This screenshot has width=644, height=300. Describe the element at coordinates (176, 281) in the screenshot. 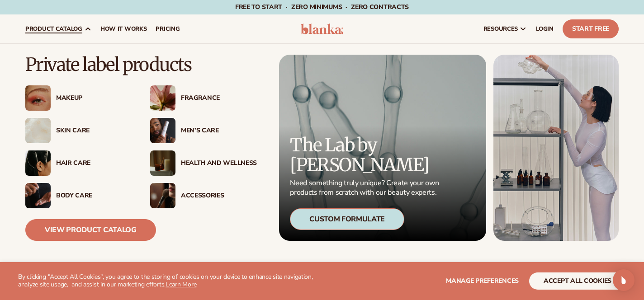

I see `p: By clicking "Accept All Cookies", you agree to the storing of cookies on your device to enhance s...` at that location.